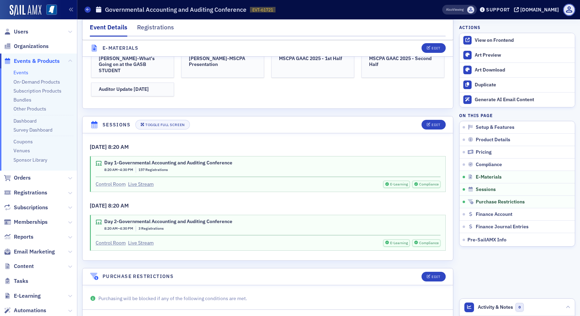  What do you see at coordinates (470, 27) in the screenshot?
I see `h4: Actions` at bounding box center [470, 27].